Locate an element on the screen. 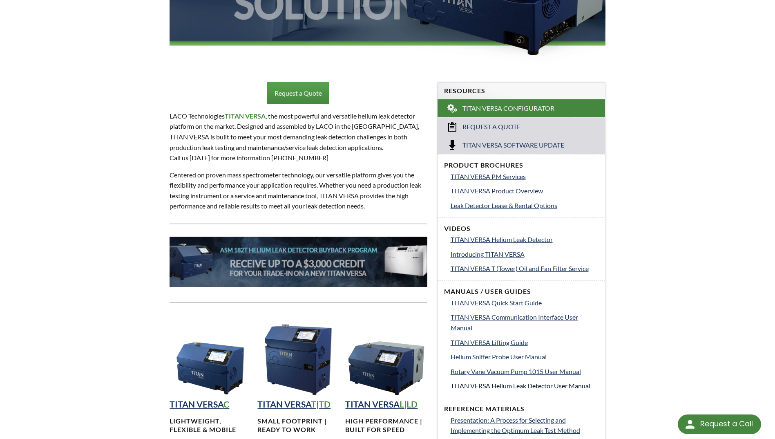 This screenshot has width=775, height=439. a: TITAN VERSA Communication Interface User Manual is located at coordinates (524, 322).